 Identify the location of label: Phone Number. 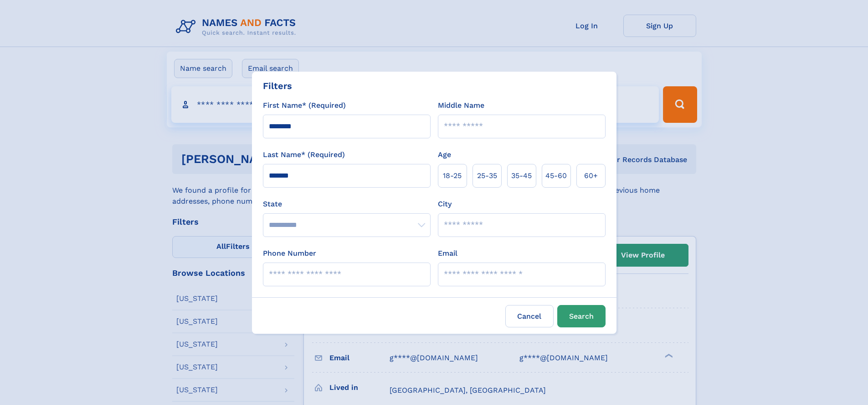
(289, 253).